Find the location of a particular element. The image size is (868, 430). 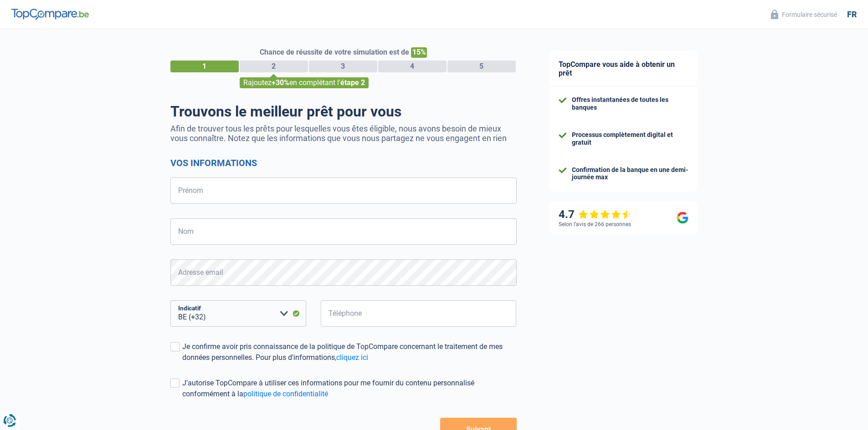

div: 2 is located at coordinates (274, 66).